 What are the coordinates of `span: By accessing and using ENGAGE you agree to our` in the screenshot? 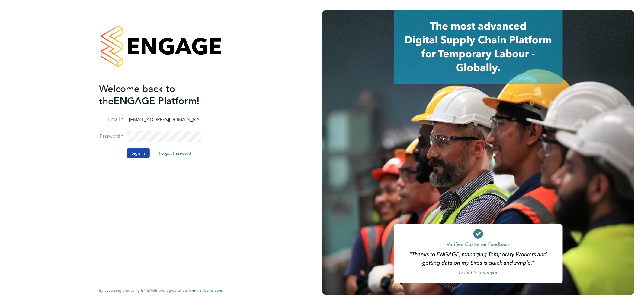 It's located at (161, 290).